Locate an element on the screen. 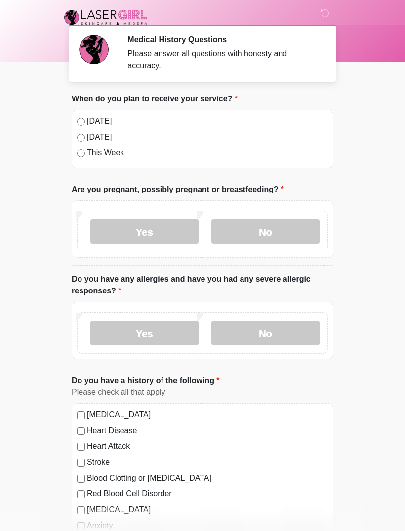  label: Do you have a history of the following is located at coordinates (146, 380).